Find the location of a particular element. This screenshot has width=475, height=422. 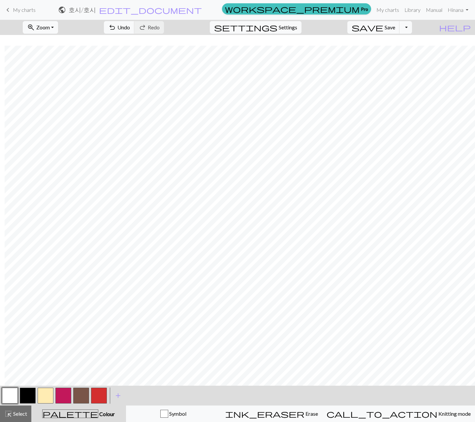

span: public is located at coordinates (62, 10).